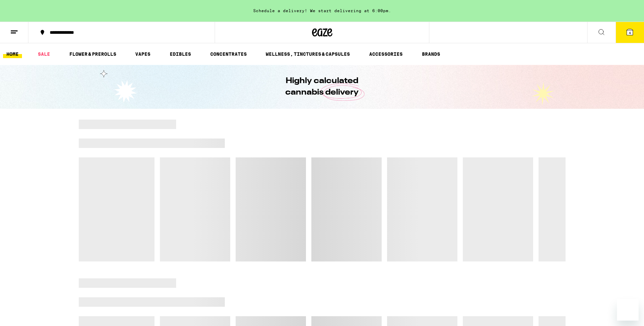 This screenshot has height=326, width=644. Describe the element at coordinates (44, 54) in the screenshot. I see `a: SALE` at that location.